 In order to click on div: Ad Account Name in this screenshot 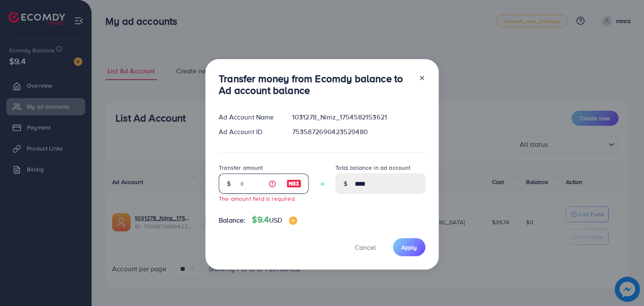, I will do `click(248, 117)`.